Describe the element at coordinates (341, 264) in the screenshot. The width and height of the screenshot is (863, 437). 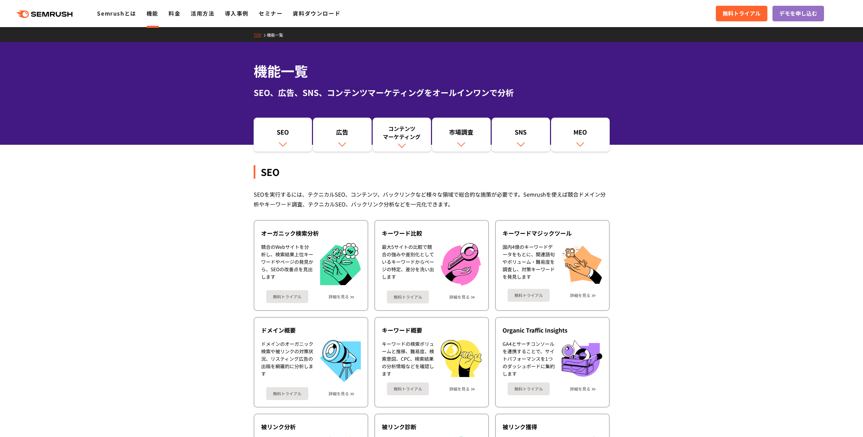
I see `img: オーガニック検索分析` at that location.